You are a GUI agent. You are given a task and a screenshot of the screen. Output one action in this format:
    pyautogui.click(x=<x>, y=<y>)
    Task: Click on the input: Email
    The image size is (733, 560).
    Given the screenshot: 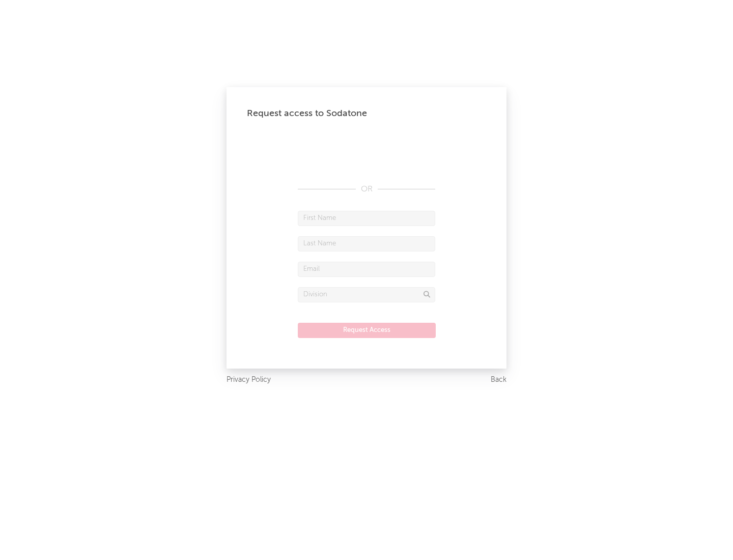 What is the action you would take?
    pyautogui.click(x=367, y=270)
    